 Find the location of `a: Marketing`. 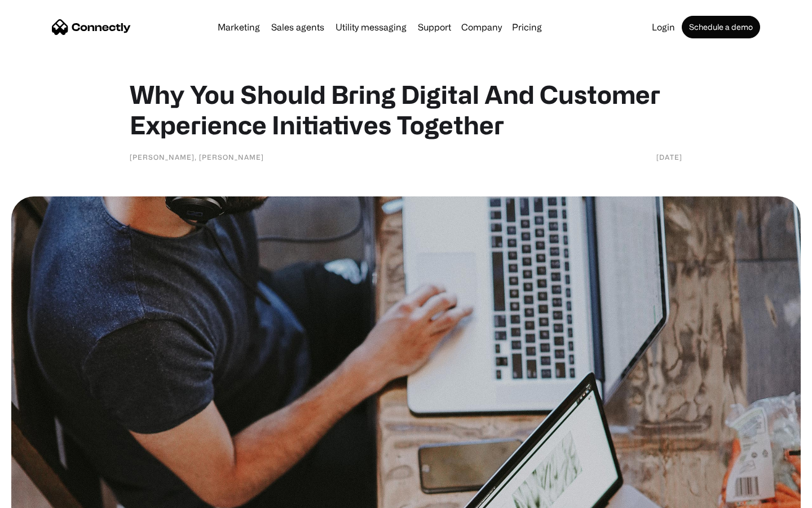

a: Marketing is located at coordinates (239, 27).